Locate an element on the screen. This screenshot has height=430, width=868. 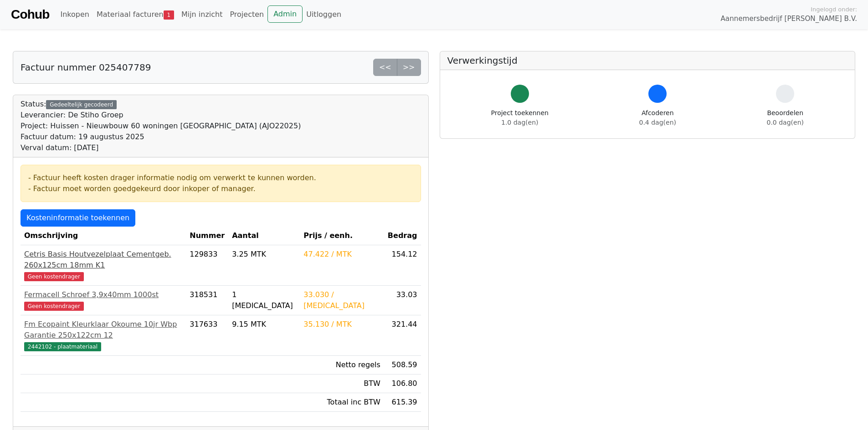
span: 0.4 dag(en) is located at coordinates (657, 123).